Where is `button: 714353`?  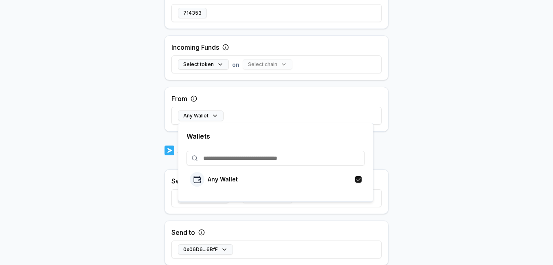 button: 714353 is located at coordinates (192, 13).